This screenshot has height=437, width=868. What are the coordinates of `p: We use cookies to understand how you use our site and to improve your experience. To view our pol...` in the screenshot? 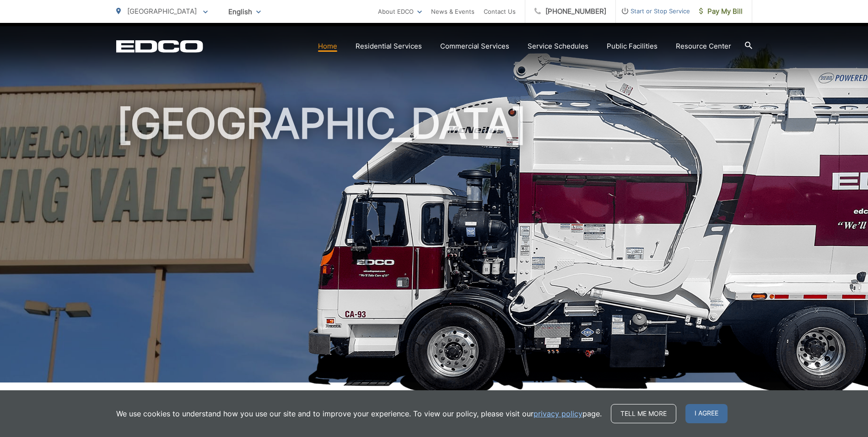 It's located at (359, 413).